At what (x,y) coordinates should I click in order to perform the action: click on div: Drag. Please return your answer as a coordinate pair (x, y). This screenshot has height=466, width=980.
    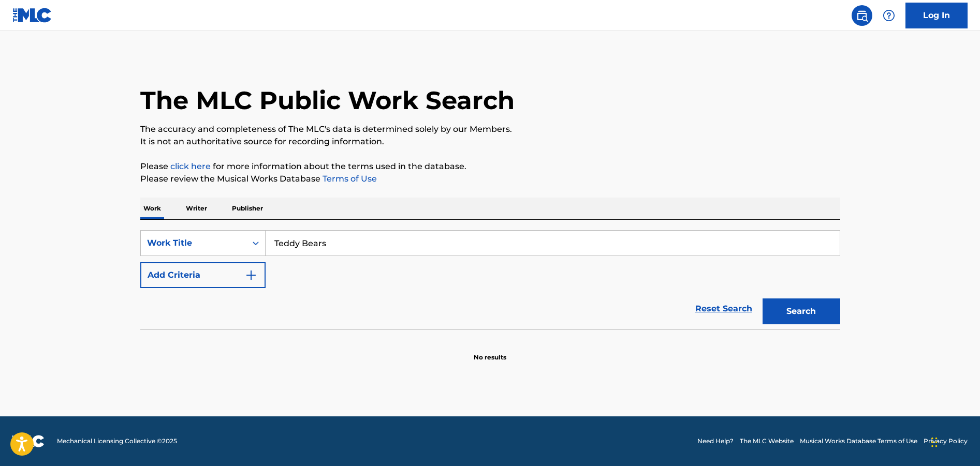
    Looking at the image, I should click on (934, 442).